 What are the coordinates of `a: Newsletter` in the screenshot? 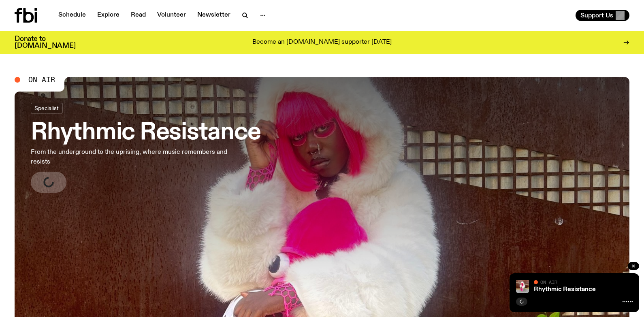 It's located at (214, 15).